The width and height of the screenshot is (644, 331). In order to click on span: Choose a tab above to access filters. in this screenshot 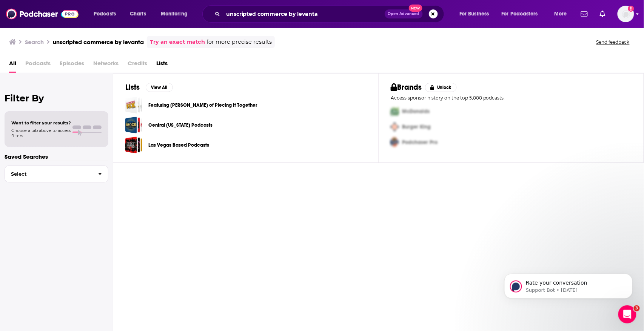, I will do `click(41, 133)`.